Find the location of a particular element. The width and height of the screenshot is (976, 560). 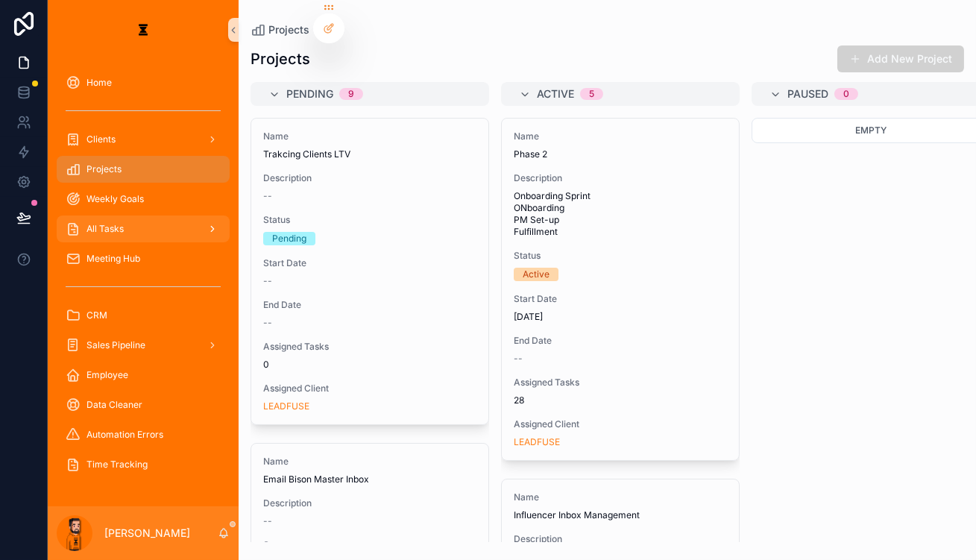

span: Email Bison Master Inbox is located at coordinates (369, 479).